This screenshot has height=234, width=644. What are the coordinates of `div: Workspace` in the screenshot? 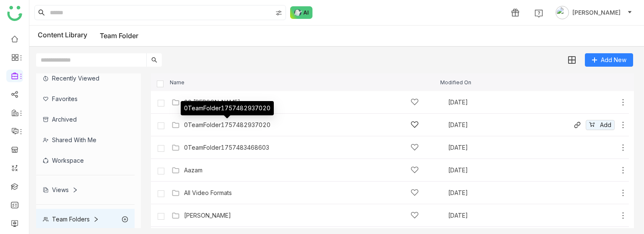 It's located at (85, 160).